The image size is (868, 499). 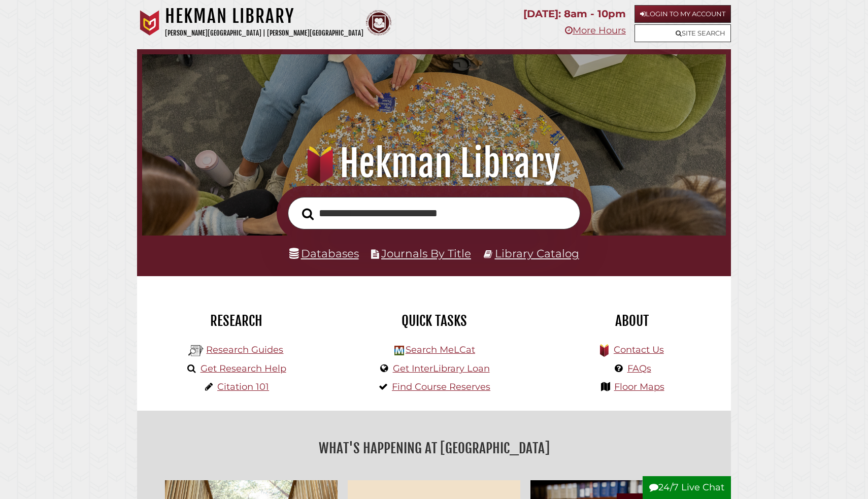 What do you see at coordinates (639, 368) in the screenshot?
I see `a: FAQs` at bounding box center [639, 368].